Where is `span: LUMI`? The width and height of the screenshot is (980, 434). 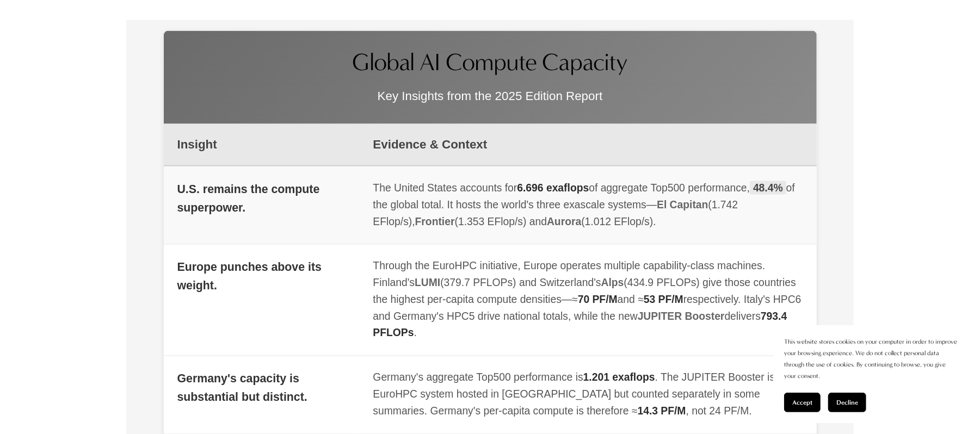
span: LUMI is located at coordinates (427, 283).